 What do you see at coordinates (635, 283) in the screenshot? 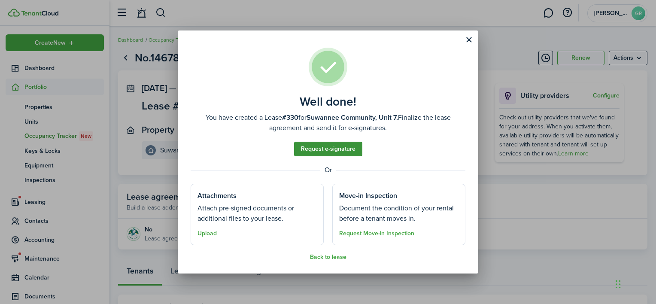
I see `div: Chat Widget` at bounding box center [635, 283].